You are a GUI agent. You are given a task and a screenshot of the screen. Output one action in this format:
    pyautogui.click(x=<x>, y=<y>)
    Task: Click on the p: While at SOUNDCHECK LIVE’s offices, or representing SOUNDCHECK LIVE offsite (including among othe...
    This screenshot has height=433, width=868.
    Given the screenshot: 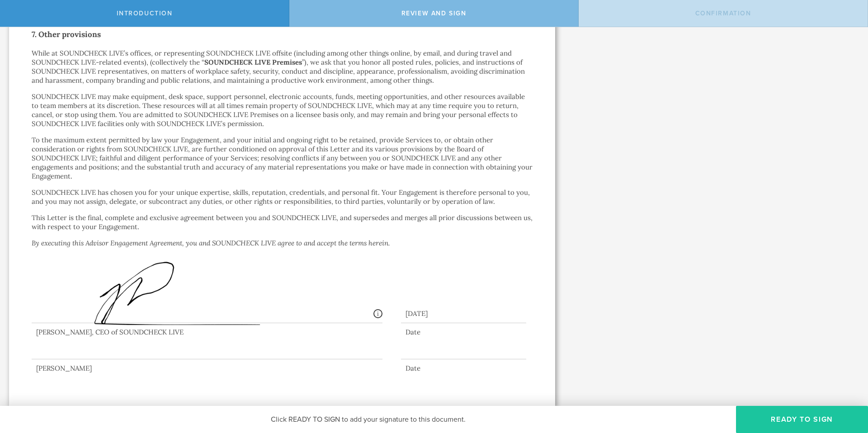 What is the action you would take?
    pyautogui.click(x=282, y=67)
    